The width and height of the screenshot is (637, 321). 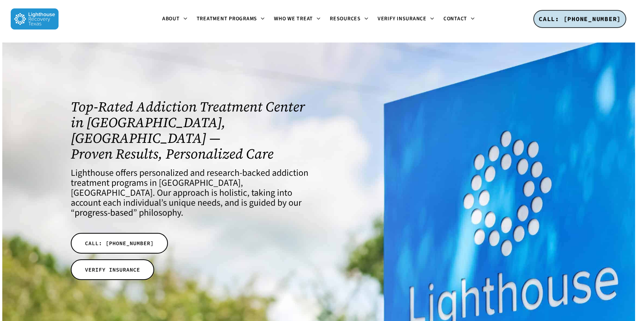 I want to click on a: Verify Insurance, so click(x=406, y=19).